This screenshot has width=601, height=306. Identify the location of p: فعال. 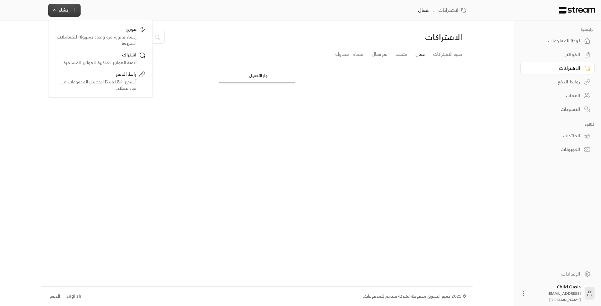
(423, 10).